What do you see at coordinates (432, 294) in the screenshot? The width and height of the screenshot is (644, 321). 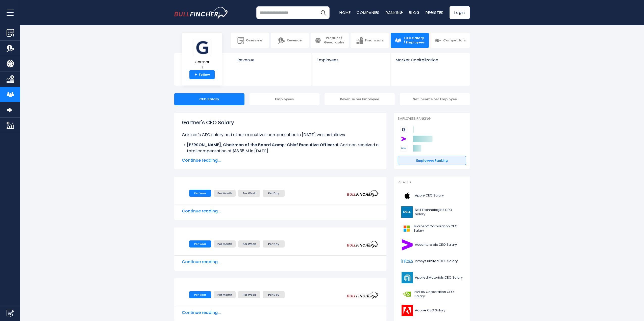 I see `a: NVIDIA Corporation CEO Salary` at bounding box center [432, 294].